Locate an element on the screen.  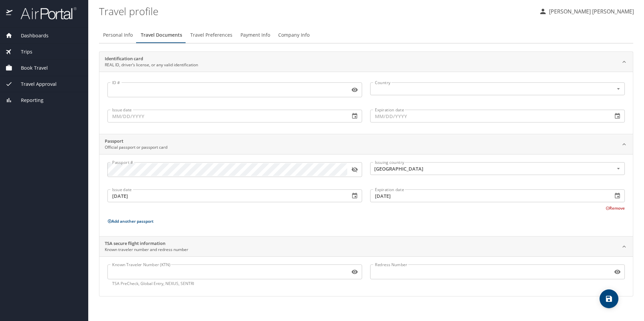
span: Dashboards is located at coordinates (30, 36).